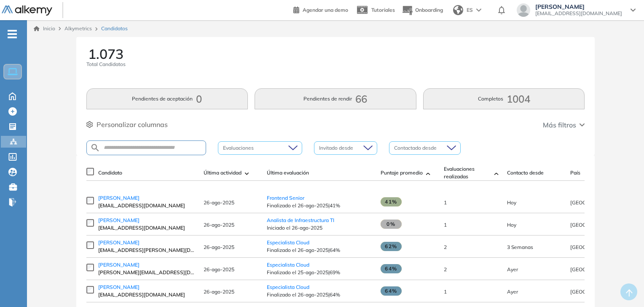 Image resolution: width=644 pixels, height=307 pixels. I want to click on span: Puntaje promedio, so click(401, 173).